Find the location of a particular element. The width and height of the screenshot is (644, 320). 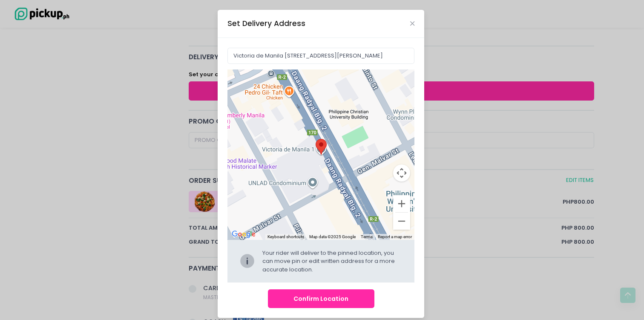

button: Confirm Location is located at coordinates (321, 299).